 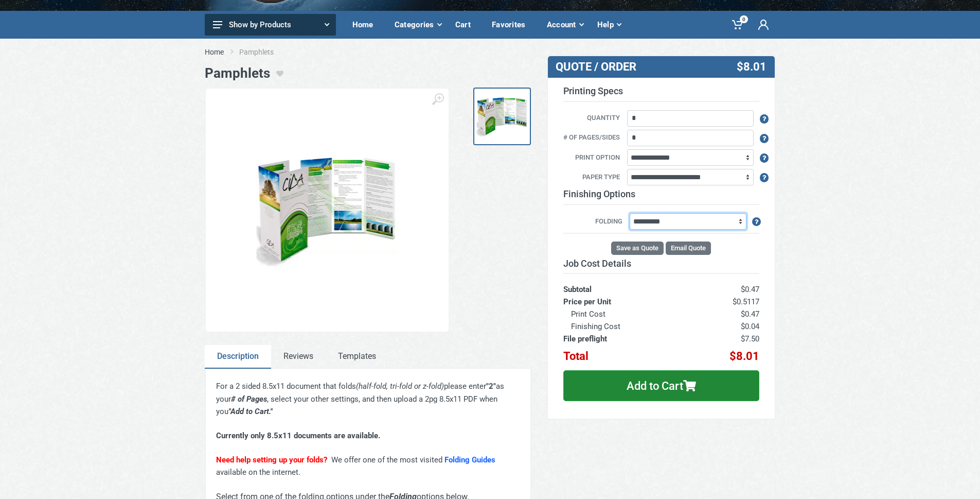 I want to click on div: Cart, so click(x=466, y=25).